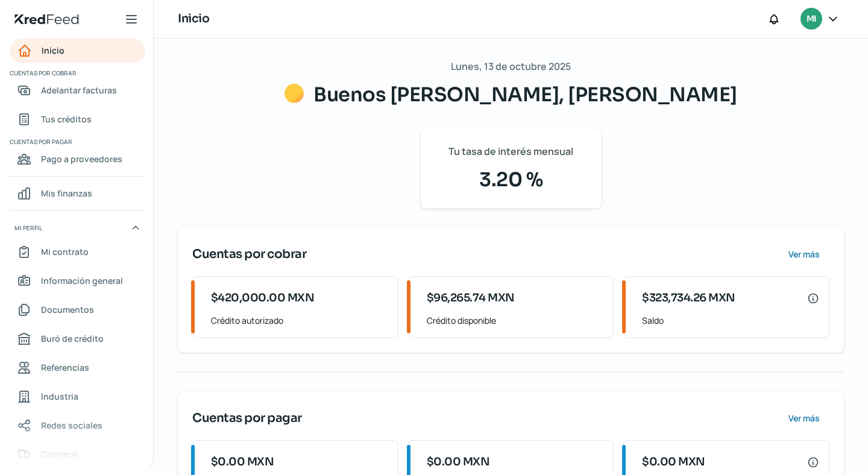 The image size is (868, 475). What do you see at coordinates (689, 297) in the screenshot?
I see `span: $323,734.26 MXN` at bounding box center [689, 297].